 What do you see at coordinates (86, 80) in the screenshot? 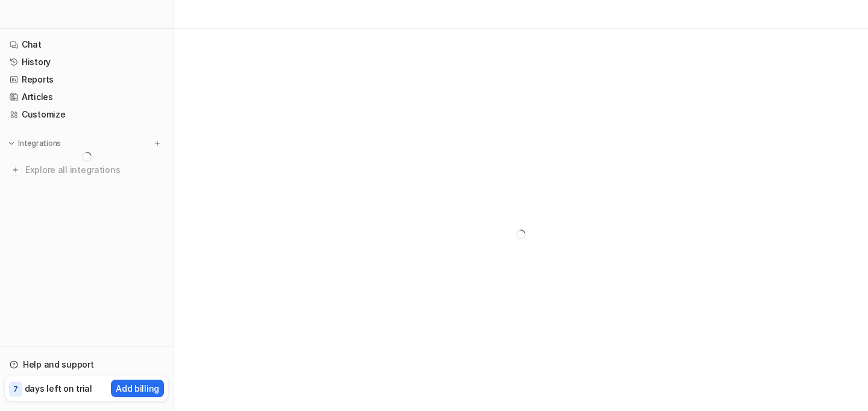
I see `a: Reports` at bounding box center [86, 80].